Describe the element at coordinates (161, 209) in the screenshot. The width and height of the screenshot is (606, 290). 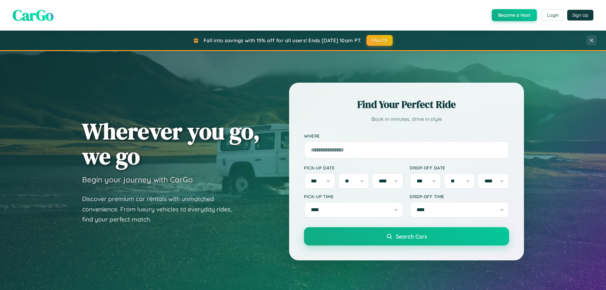
I see `p: Discover premium car rentals with unmatched convenience. From luxury vehicles to everyday rides, ...` at that location.